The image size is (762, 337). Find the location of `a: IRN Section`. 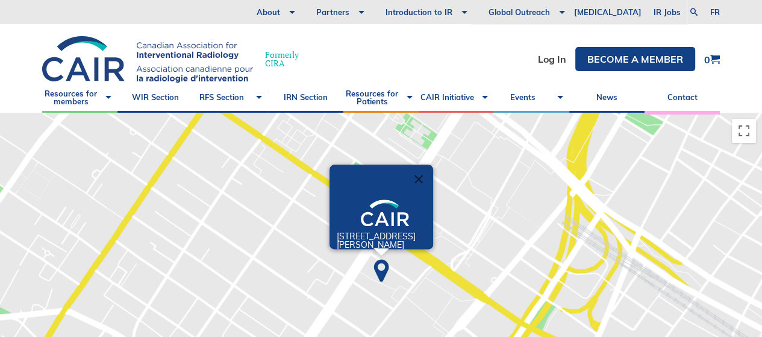

a: IRN Section is located at coordinates (305, 98).